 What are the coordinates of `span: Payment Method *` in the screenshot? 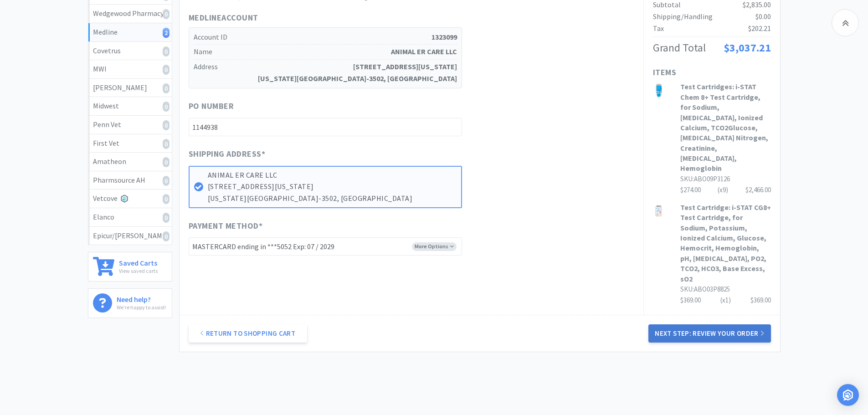 It's located at (225, 226).